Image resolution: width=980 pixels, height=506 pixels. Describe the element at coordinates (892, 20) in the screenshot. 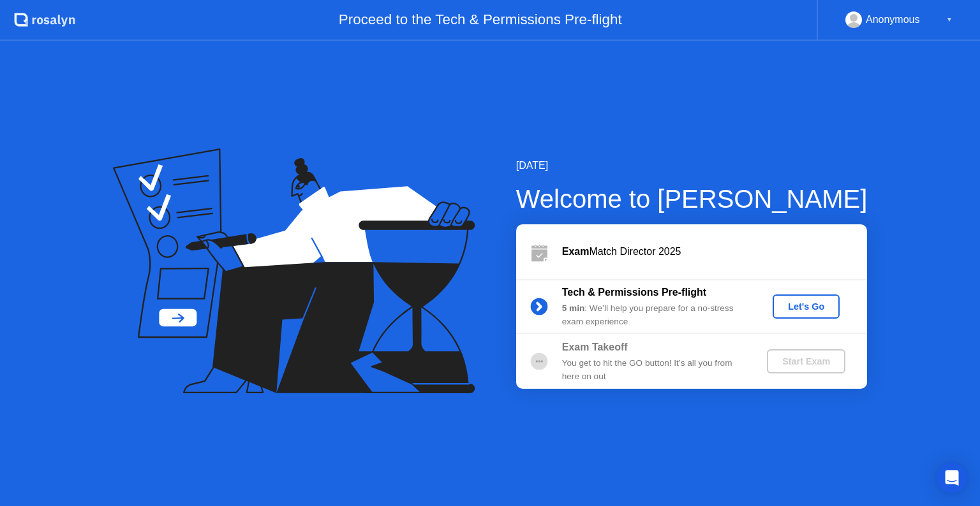

I see `div: Anonymous` at that location.